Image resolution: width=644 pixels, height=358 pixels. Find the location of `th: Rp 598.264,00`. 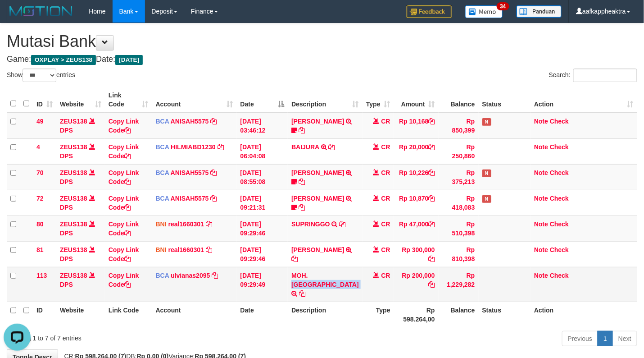

th: Rp 598.264,00 is located at coordinates (416, 314).